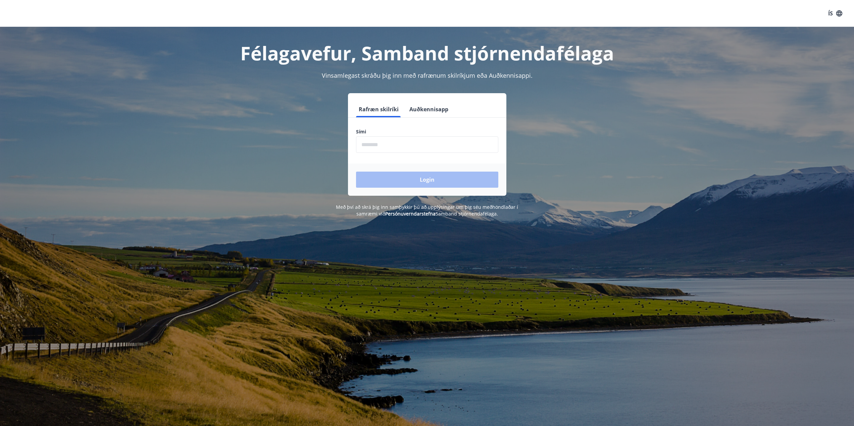 This screenshot has height=426, width=854. I want to click on button: Rafræn skilríki, so click(378, 109).